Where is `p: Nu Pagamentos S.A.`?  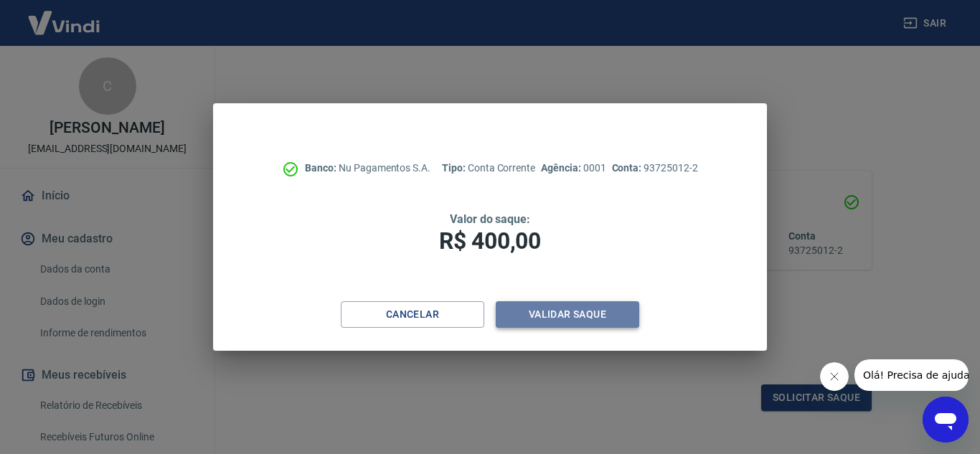
p: Nu Pagamentos S.A. is located at coordinates (368, 168).